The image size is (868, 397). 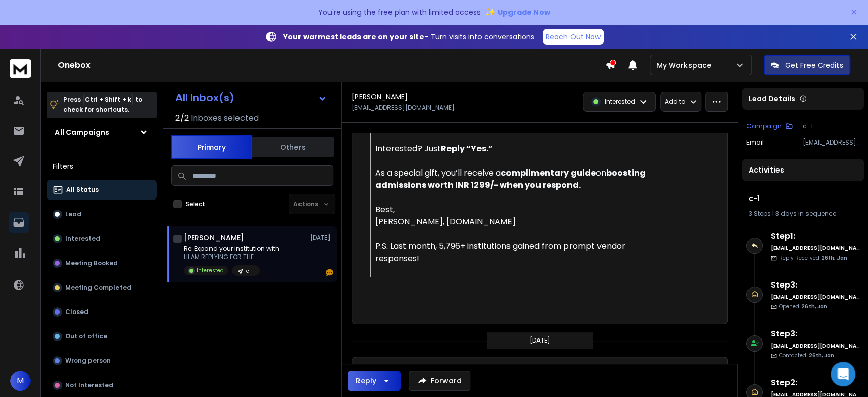 I want to click on span: Ctrl + Shift + k, so click(x=108, y=99).